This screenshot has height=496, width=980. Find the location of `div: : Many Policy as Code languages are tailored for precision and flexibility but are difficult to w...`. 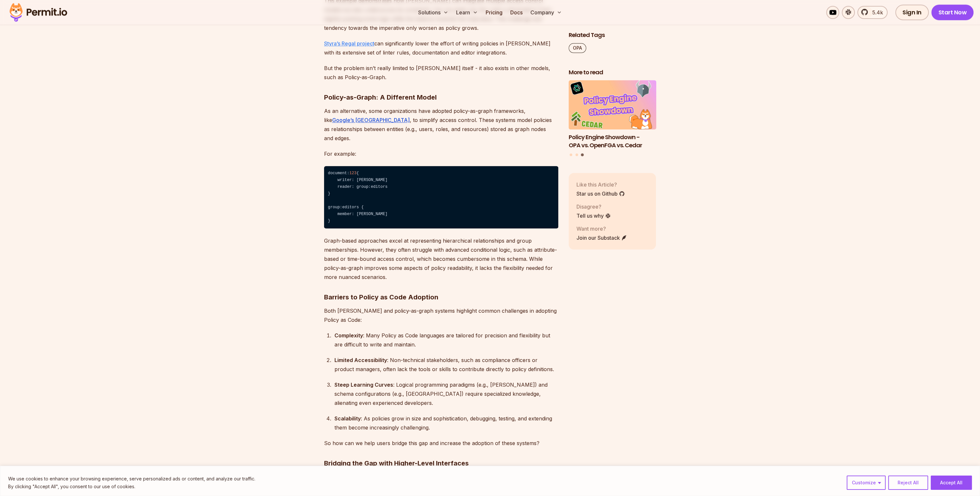

div: : Many Policy as Code languages are tailored for precision and flexibility but are difficult to w... is located at coordinates (447, 340).